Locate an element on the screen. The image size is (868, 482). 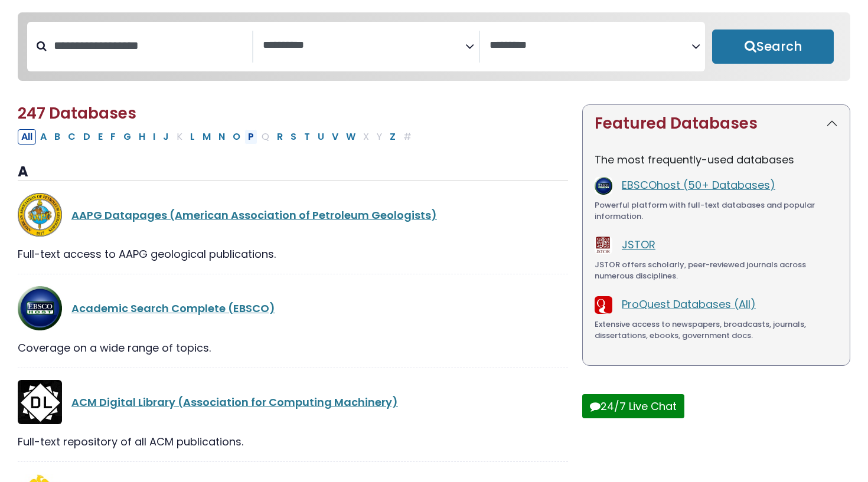
button: Submit for Search Results is located at coordinates (773, 47).